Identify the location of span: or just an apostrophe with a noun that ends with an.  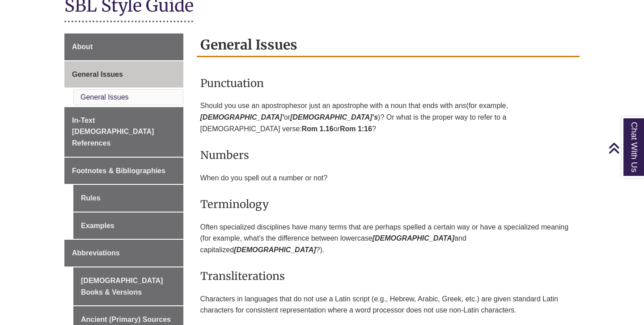
(382, 105).